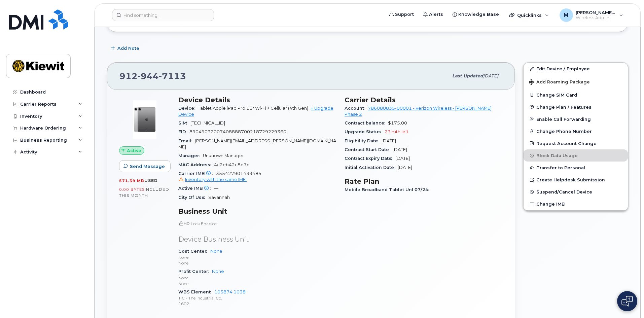 This screenshot has height=318, width=644. What do you see at coordinates (559, 82) in the screenshot?
I see `span: Add Roaming Package` at bounding box center [559, 82].